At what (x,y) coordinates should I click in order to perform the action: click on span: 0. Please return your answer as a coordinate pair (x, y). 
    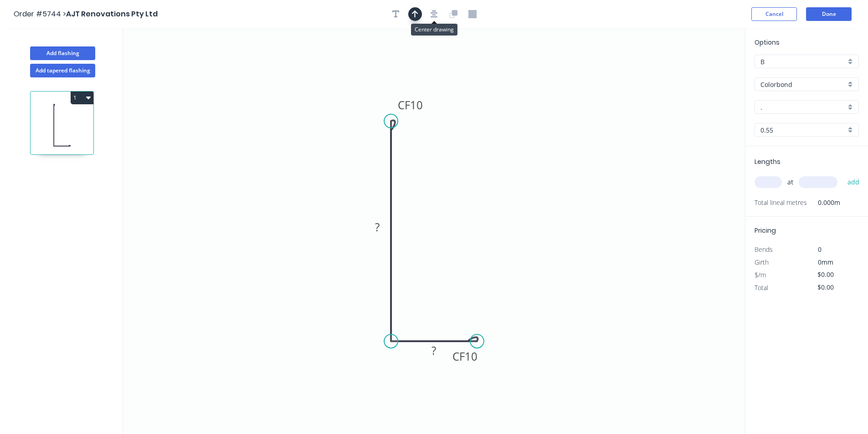
    Looking at the image, I should click on (819, 249).